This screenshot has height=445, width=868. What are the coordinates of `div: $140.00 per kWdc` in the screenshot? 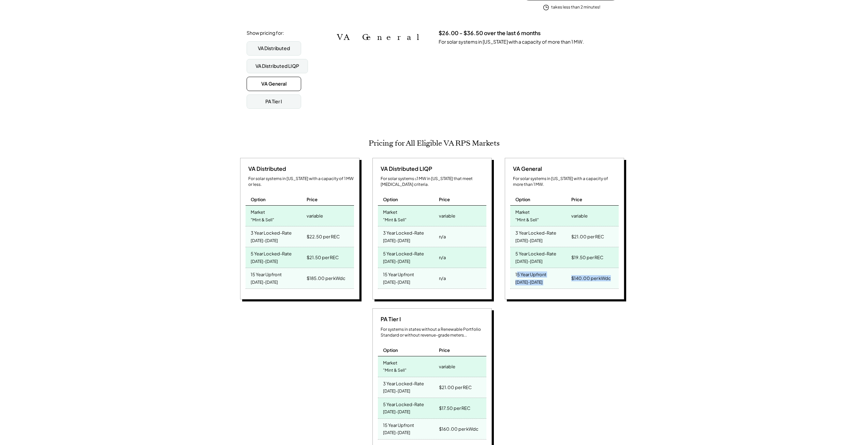 It's located at (591, 278).